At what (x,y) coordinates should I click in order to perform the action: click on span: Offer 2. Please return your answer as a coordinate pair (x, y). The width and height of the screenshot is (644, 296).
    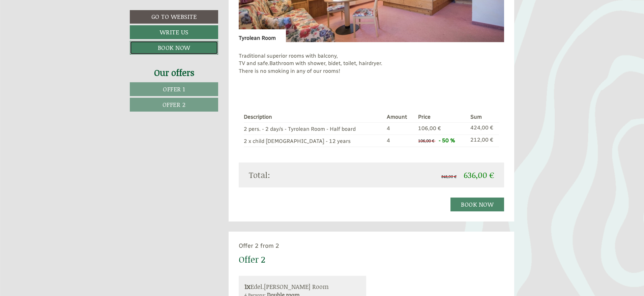
    Looking at the image, I should click on (174, 104).